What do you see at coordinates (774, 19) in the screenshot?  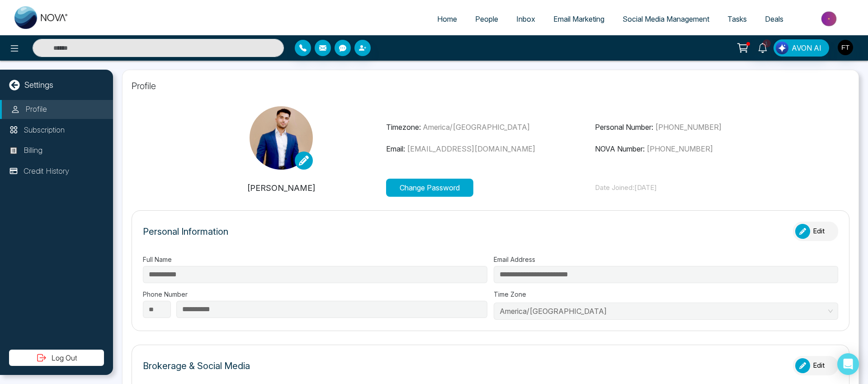 I see `span: Deals` at bounding box center [774, 19].